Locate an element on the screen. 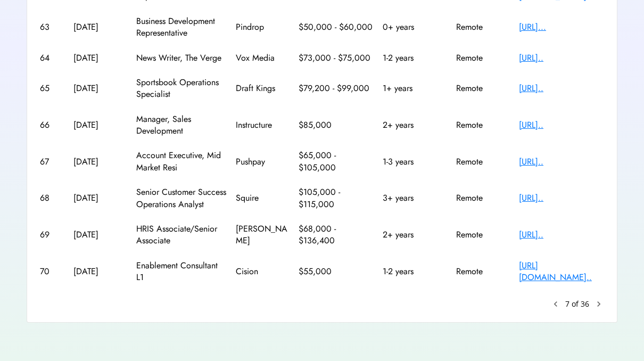 The width and height of the screenshot is (644, 361). div: Draft Kings is located at coordinates (262, 89).